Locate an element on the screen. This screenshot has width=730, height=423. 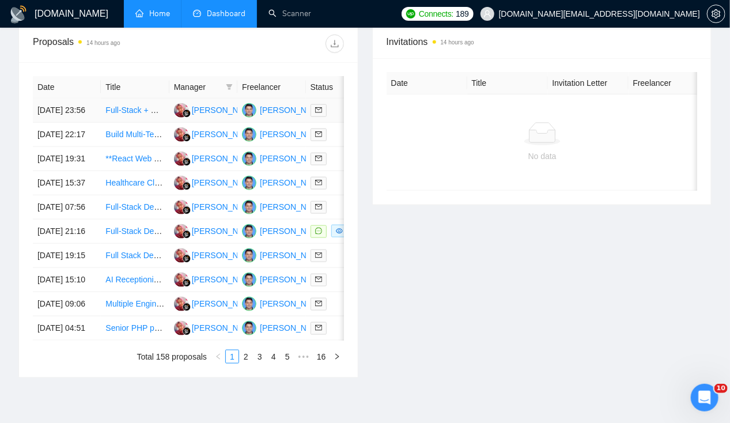
span: message is located at coordinates (319, 231).